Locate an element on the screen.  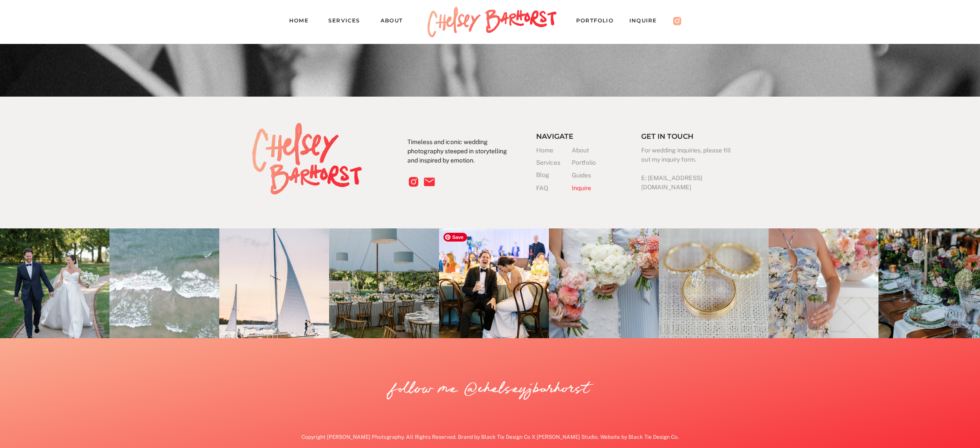
img: Chelsey_Barhorst_Photography-44 is located at coordinates (824, 283).